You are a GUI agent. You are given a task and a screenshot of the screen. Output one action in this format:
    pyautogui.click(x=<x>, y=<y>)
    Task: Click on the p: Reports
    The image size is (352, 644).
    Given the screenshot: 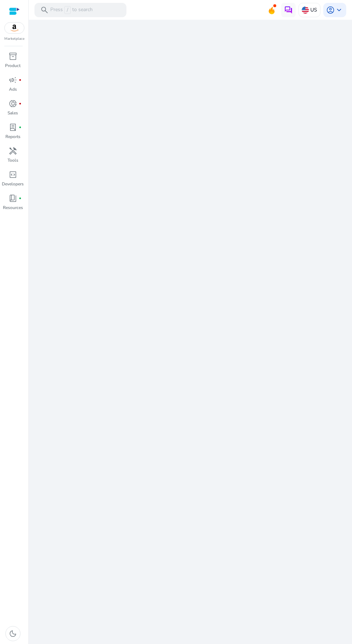 What is the action you would take?
    pyautogui.click(x=13, y=137)
    